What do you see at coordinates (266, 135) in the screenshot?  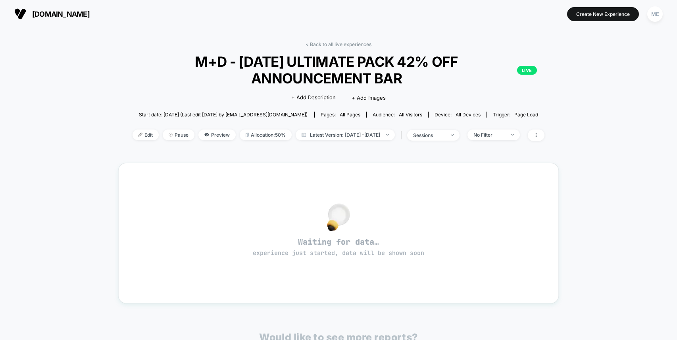 I see `span: Allocation: 50%` at bounding box center [266, 135].